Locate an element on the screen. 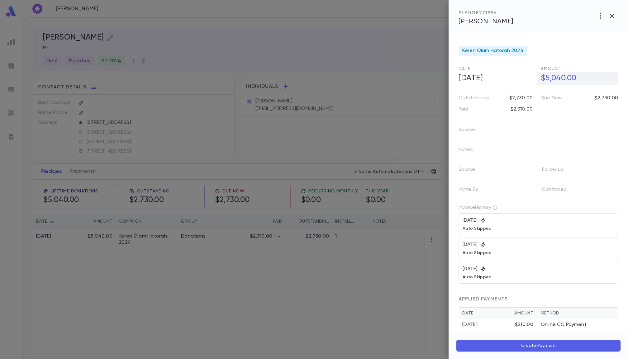 The height and width of the screenshot is (359, 628). p: Paid is located at coordinates (464, 109).